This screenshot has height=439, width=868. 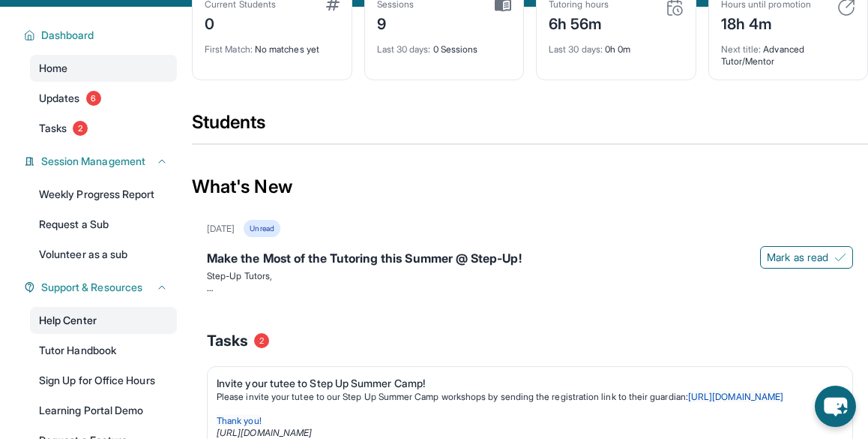 What do you see at coordinates (103, 321) in the screenshot?
I see `a: Help Center` at bounding box center [103, 321].